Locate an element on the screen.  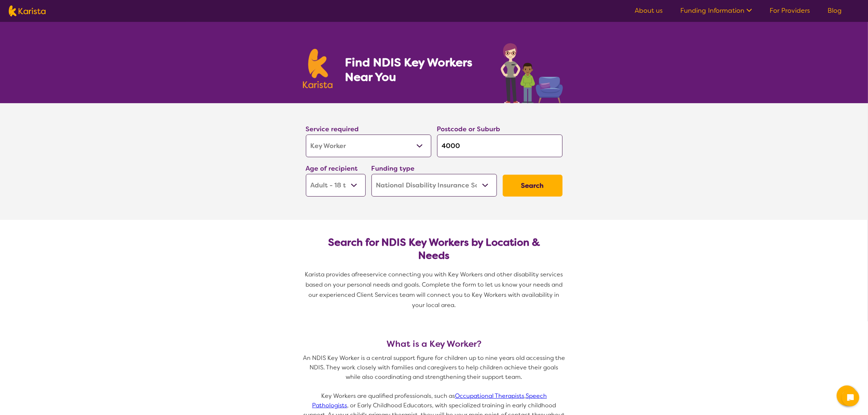
a: For Providers is located at coordinates (789, 11).